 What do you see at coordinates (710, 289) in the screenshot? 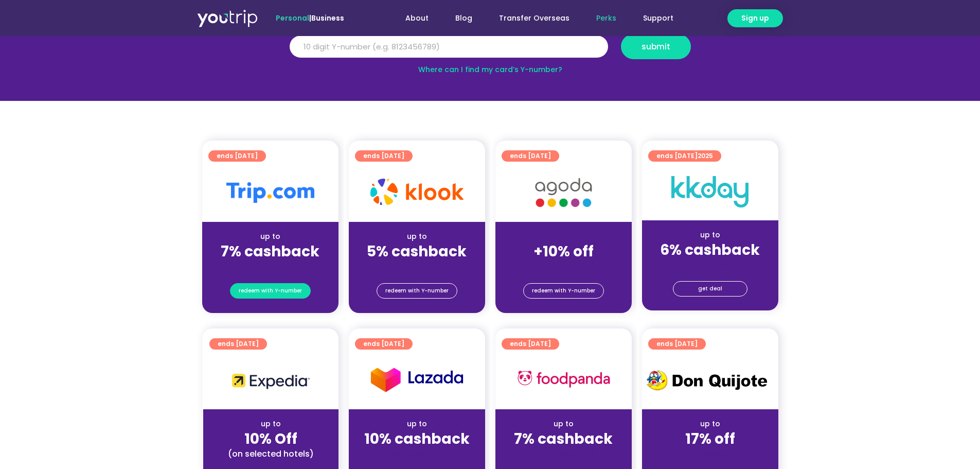
I see `a: get deal` at bounding box center [710, 289].